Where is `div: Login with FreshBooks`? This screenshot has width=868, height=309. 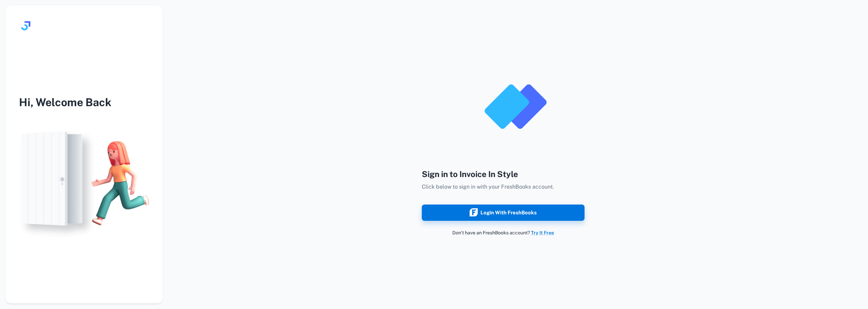 div: Login with FreshBooks is located at coordinates (503, 213).